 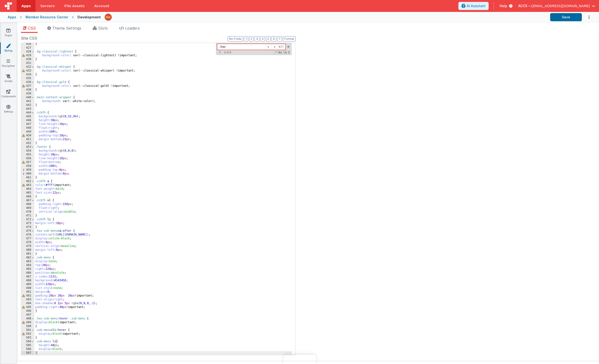 What do you see at coordinates (108, 17) in the screenshot?
I see `img: 1e10b08f9103151d1000344c2f9be56b` at bounding box center [108, 17].